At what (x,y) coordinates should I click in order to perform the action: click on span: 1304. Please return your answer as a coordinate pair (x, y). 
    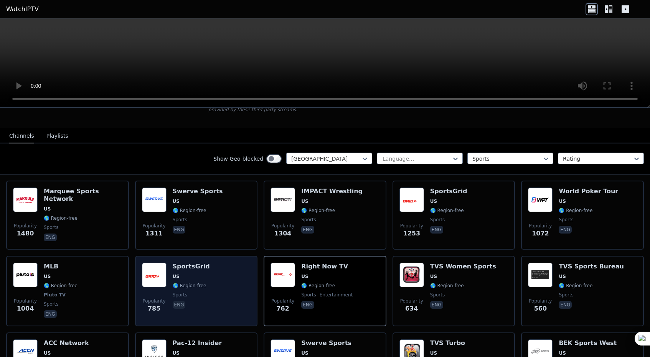
    Looking at the image, I should click on (283, 234).